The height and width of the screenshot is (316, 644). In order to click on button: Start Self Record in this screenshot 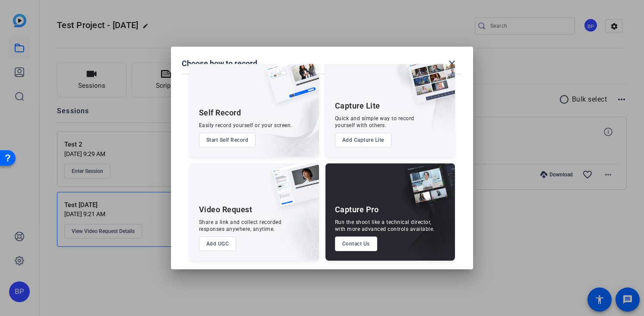, I will do `click(228, 140)`.